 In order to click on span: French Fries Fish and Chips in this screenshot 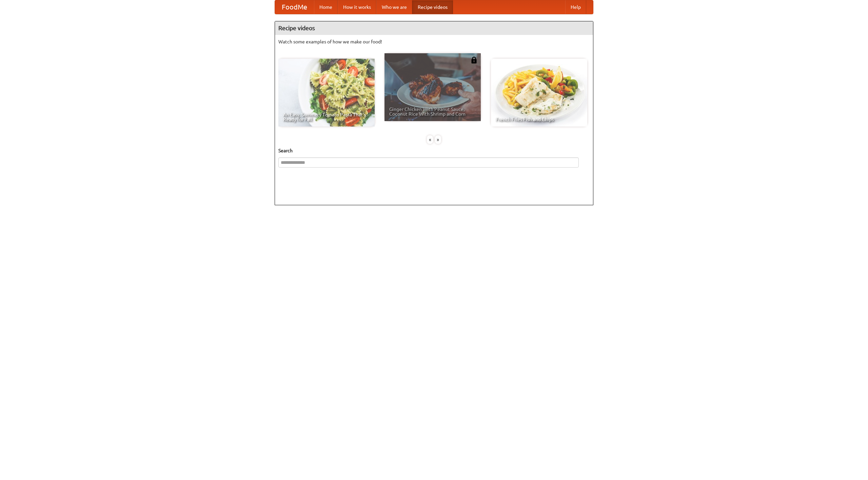, I will do `click(539, 119)`.